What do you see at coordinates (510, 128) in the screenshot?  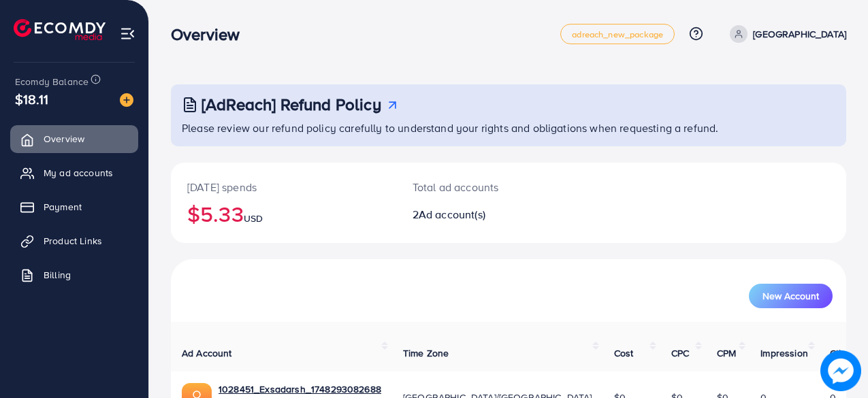 I see `p: Please review our refund policy carefully to understand your rights and obligations when requesti...` at bounding box center [510, 128].